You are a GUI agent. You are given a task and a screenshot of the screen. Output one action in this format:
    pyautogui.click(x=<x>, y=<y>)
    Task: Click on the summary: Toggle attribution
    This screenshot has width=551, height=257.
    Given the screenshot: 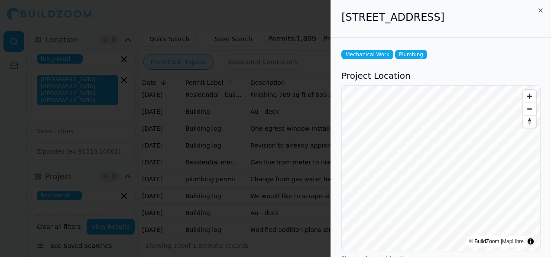 What is the action you would take?
    pyautogui.click(x=530, y=242)
    